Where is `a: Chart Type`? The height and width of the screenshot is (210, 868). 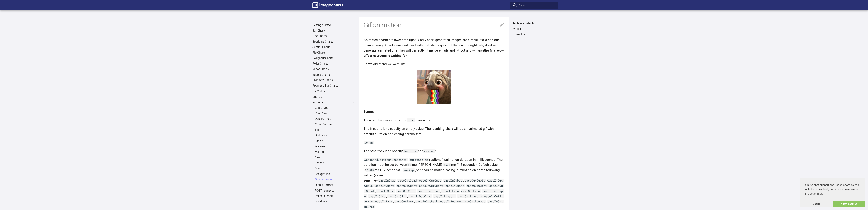
a: Chart Type is located at coordinates (335, 108).